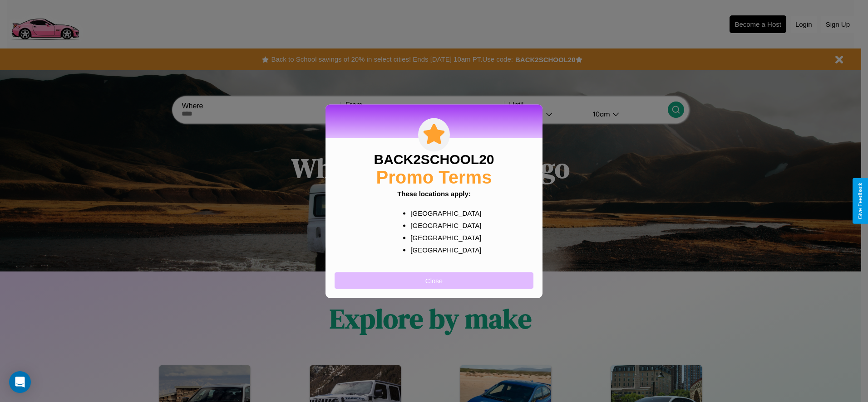 The height and width of the screenshot is (402, 868). I want to click on div: Give Feedback, so click(861, 201).